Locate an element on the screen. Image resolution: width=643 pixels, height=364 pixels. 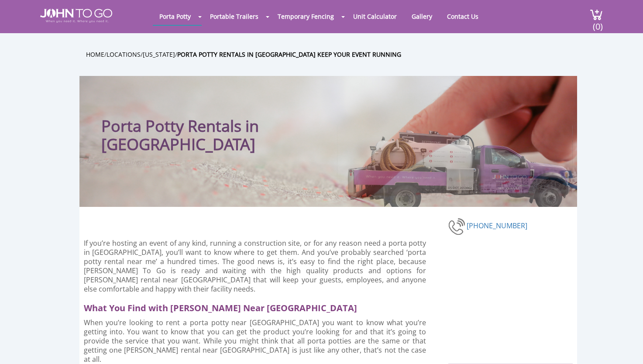
a: Portable Trailers is located at coordinates (234, 16).